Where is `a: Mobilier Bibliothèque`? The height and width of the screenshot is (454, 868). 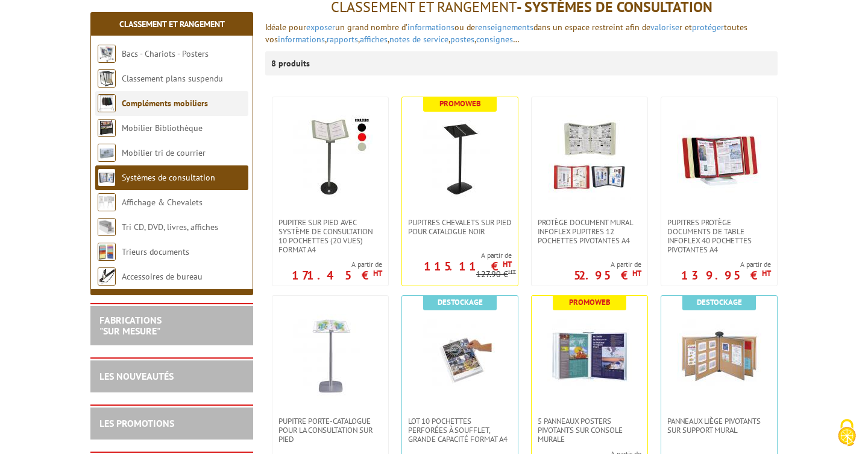
a: Mobilier Bibliothèque is located at coordinates (162, 128).